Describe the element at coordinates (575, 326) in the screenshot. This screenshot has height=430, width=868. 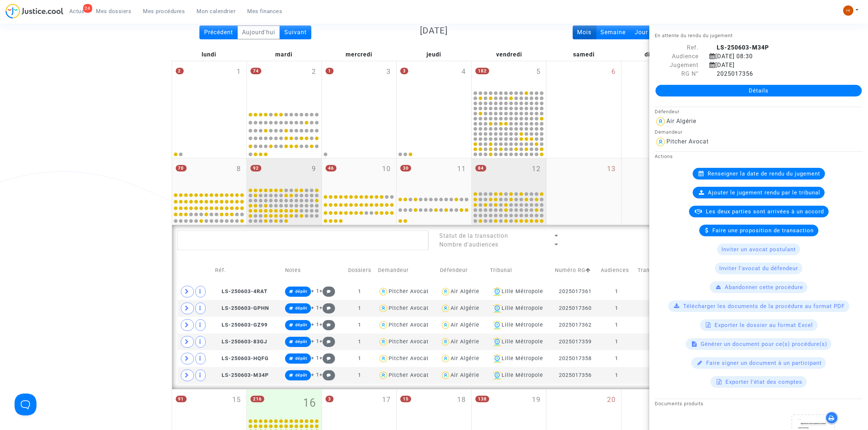
I see `td: 2025017362` at that location.